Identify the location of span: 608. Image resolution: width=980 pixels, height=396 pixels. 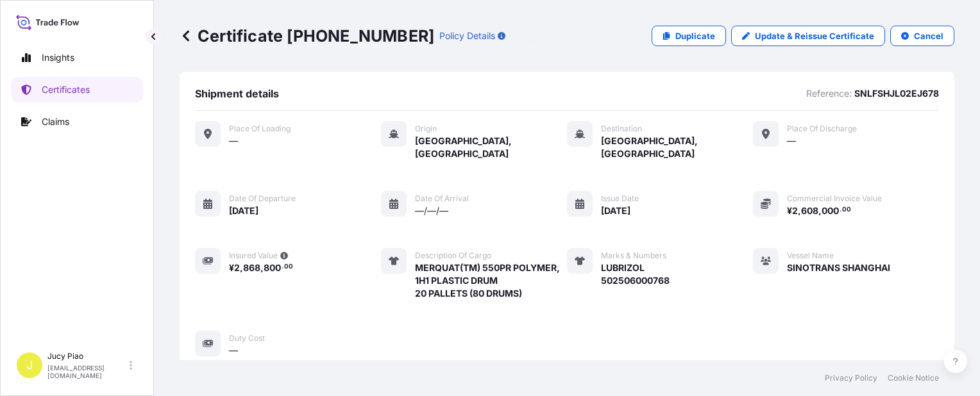
(809, 211).